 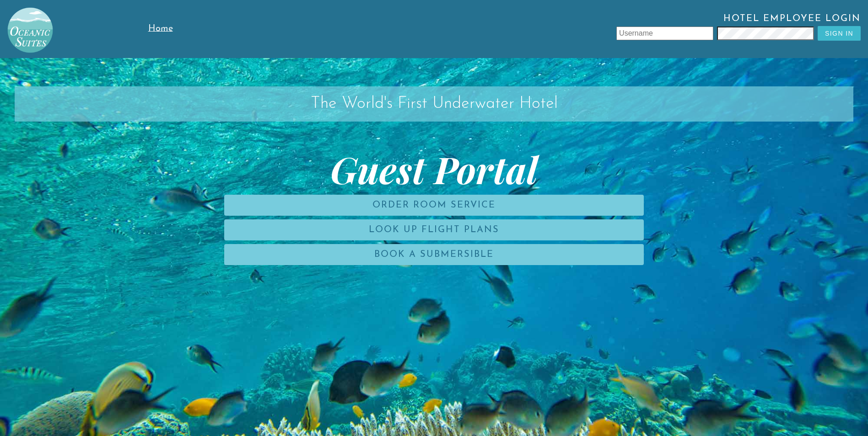 I want to click on a: Book a Submersible, so click(x=433, y=254).